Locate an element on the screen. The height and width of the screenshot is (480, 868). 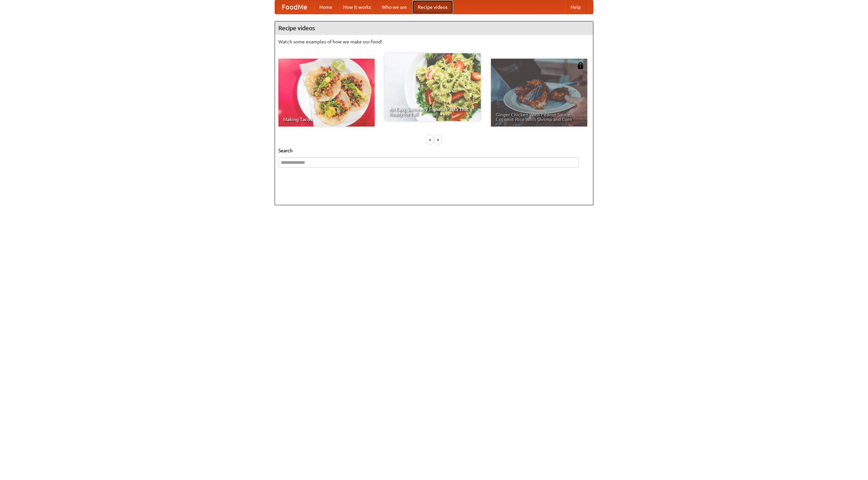
a: Who we are is located at coordinates (394, 7).